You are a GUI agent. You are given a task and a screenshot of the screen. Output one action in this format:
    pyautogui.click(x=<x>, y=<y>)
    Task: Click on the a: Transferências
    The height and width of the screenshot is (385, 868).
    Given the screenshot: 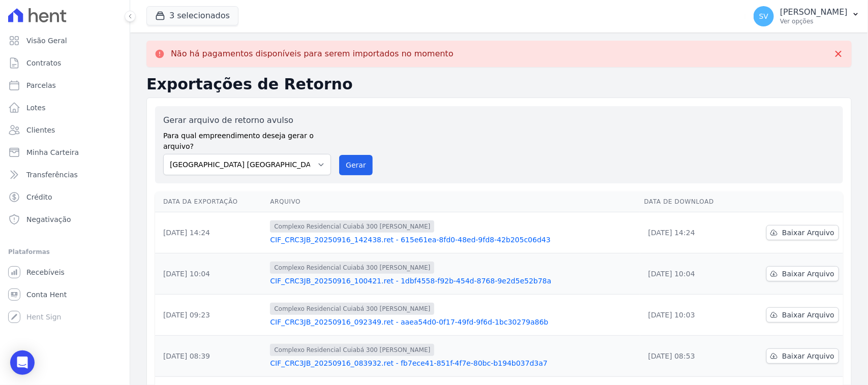 What is the action you would take?
    pyautogui.click(x=65, y=175)
    